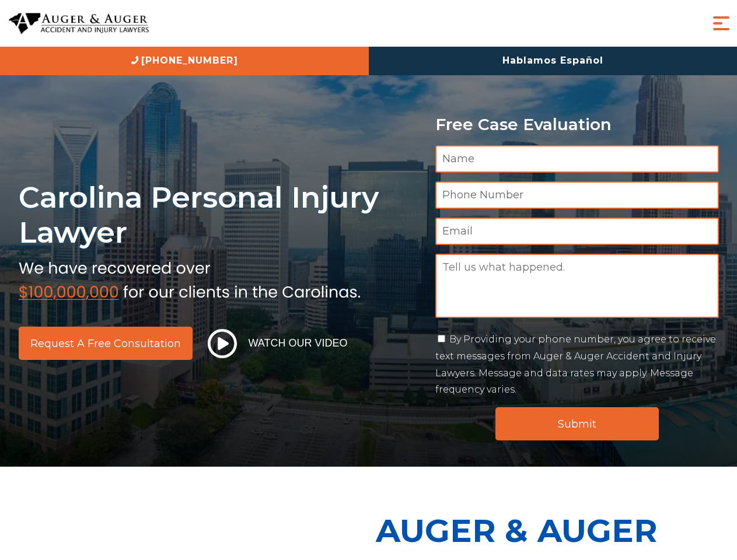 This screenshot has height=560, width=737. What do you see at coordinates (106, 343) in the screenshot?
I see `a: Request a Free Consultation` at bounding box center [106, 343].